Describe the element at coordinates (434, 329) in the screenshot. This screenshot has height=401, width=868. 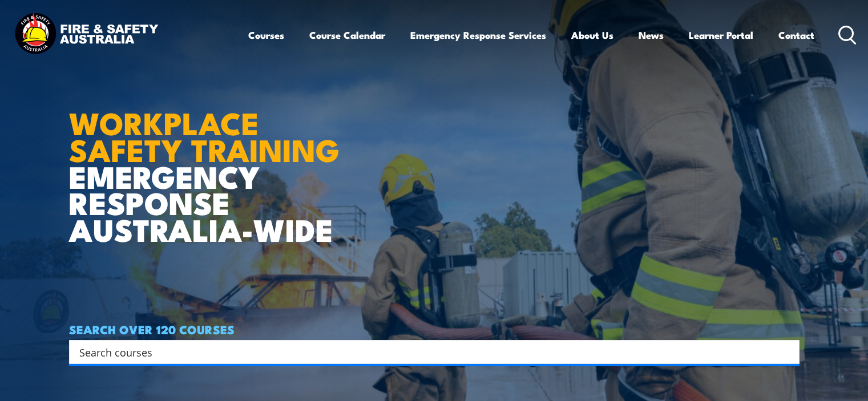
I see `h4: SEARCH OVER 120 COURSES` at that location.